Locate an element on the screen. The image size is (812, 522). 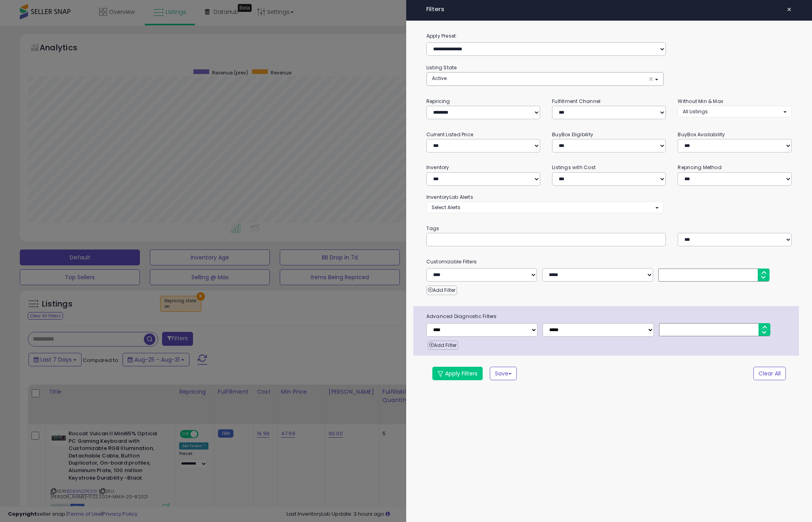
small: Repricing is located at coordinates (438, 101).